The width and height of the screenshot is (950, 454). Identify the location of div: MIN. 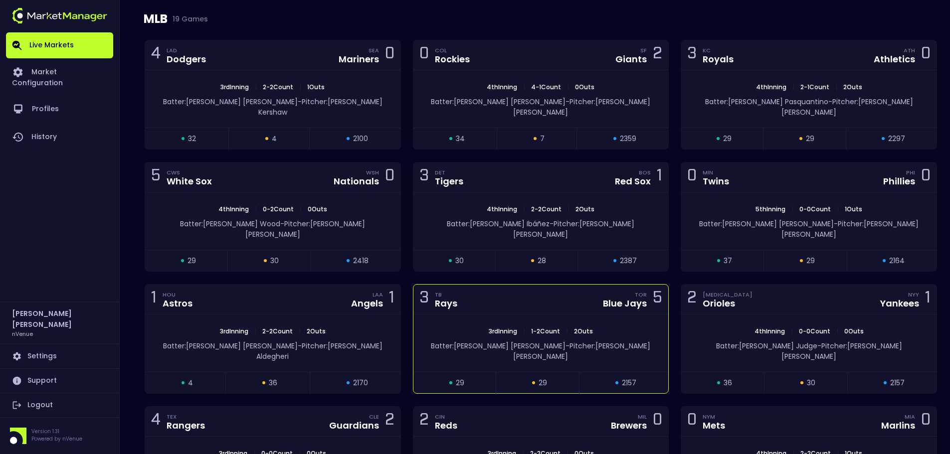
(716, 173).